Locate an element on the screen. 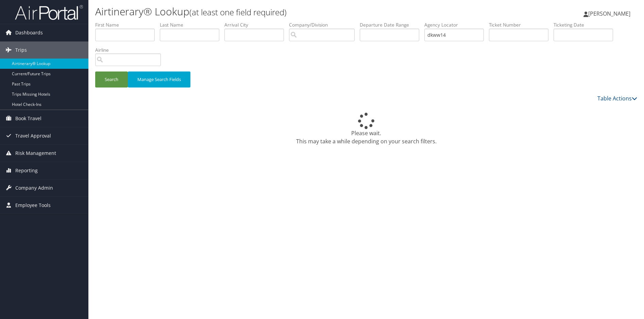 The image size is (644, 319). h1: Airtinerary® Lookup is located at coordinates (276, 12).